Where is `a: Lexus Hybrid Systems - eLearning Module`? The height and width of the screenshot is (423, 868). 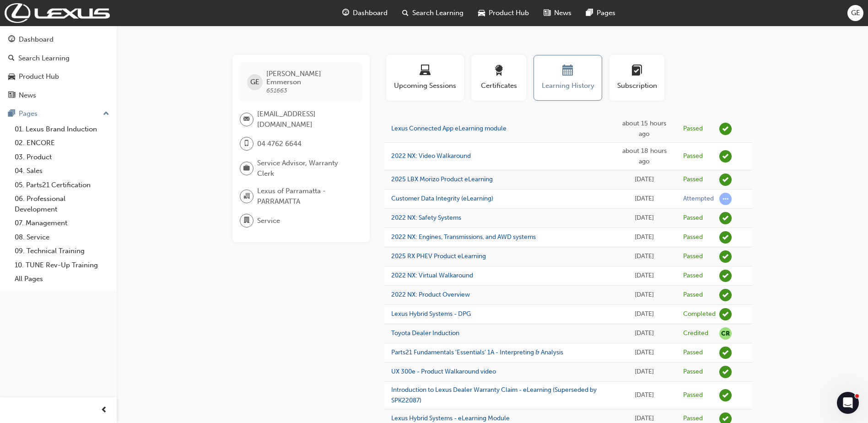
a: Lexus Hybrid Systems - eLearning Module is located at coordinates (450, 417).